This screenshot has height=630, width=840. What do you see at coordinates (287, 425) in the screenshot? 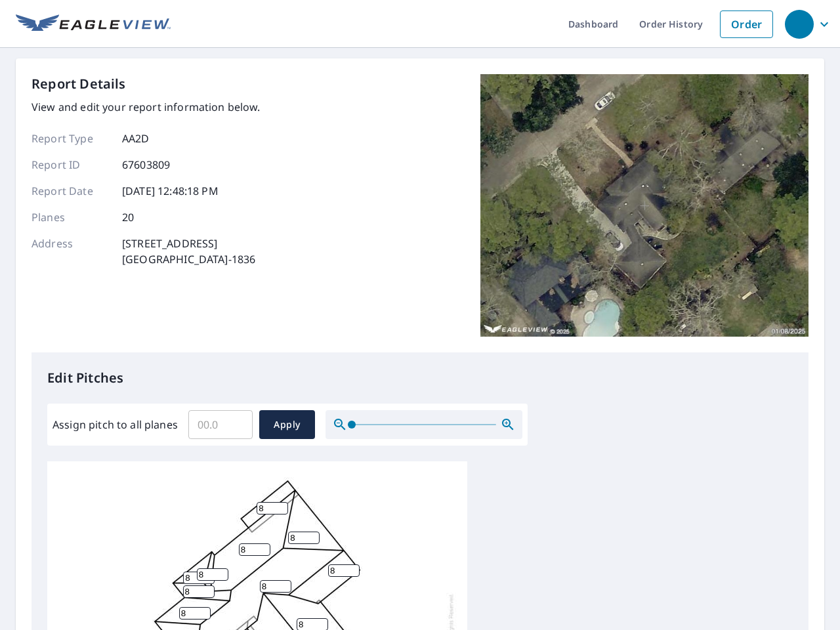
I see `span: Apply` at bounding box center [287, 425].